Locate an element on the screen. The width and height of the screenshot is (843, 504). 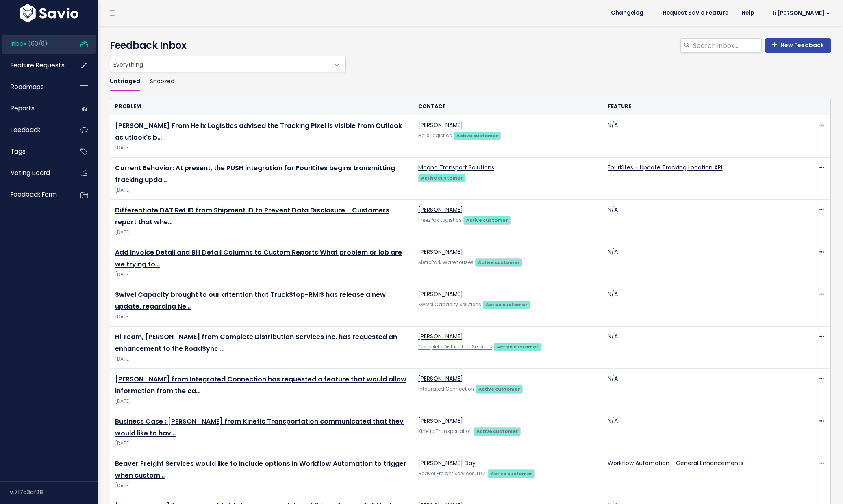
a: Swivel Capacity Solutions is located at coordinates (450, 304).